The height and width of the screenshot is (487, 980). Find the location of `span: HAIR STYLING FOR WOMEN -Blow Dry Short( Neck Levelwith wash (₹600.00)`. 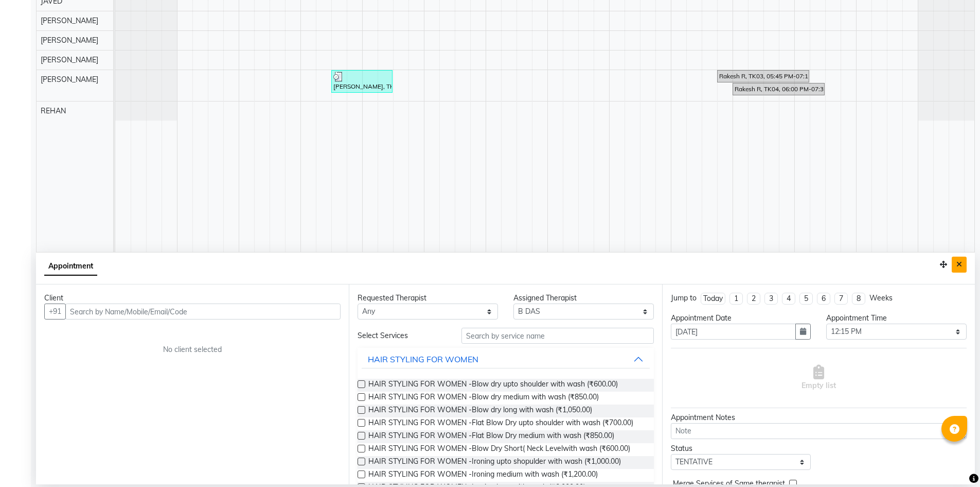

span: HAIR STYLING FOR WOMEN -Blow Dry Short( Neck Levelwith wash (₹600.00) is located at coordinates (499, 449).